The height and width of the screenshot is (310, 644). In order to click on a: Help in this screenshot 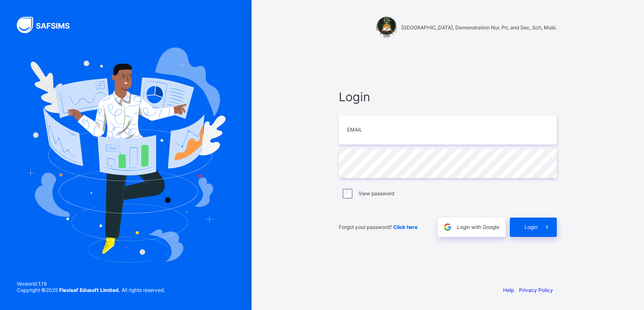, I will do `click(508, 290)`.